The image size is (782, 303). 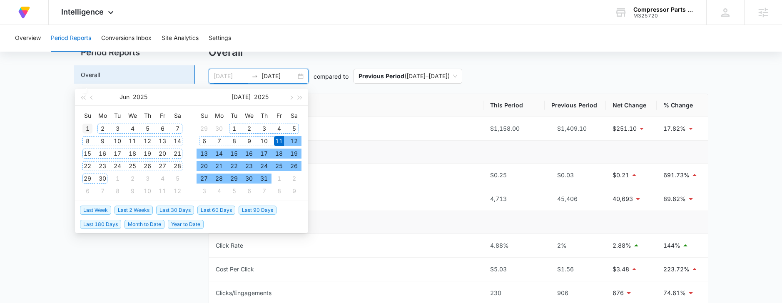 I want to click on td: 2025-06-18, so click(x=132, y=154).